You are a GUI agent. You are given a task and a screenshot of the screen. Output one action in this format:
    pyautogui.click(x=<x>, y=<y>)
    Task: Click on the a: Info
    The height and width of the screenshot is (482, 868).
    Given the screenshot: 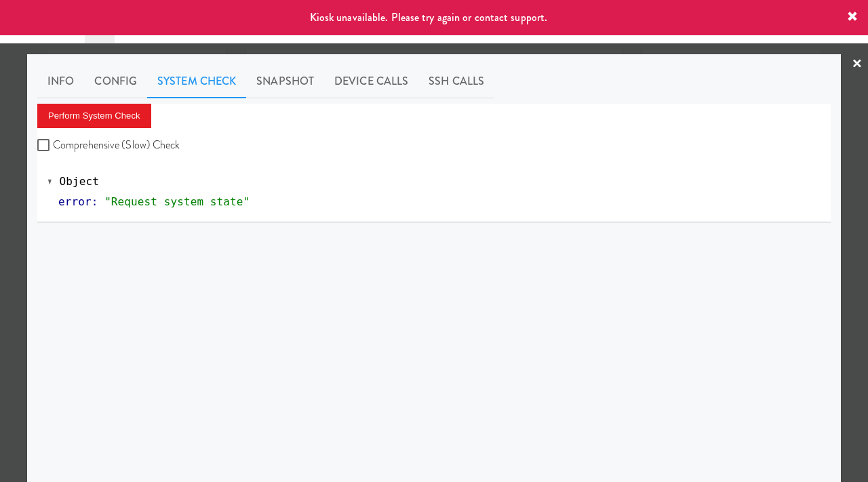 What is the action you would take?
    pyautogui.click(x=60, y=81)
    